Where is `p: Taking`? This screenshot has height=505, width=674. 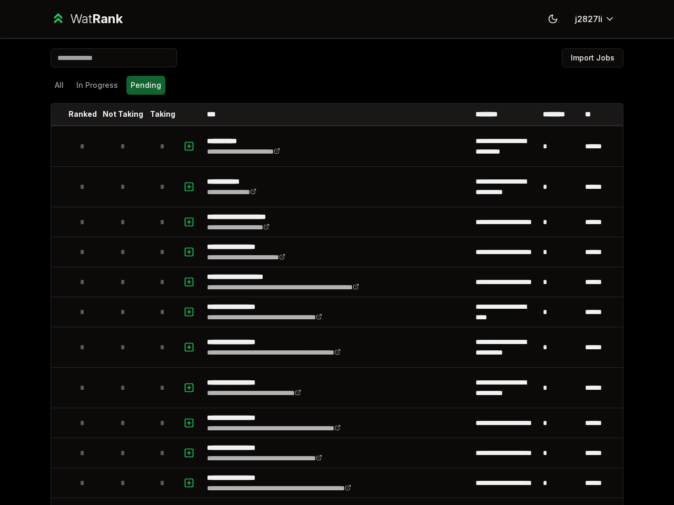 p: Taking is located at coordinates (163, 114).